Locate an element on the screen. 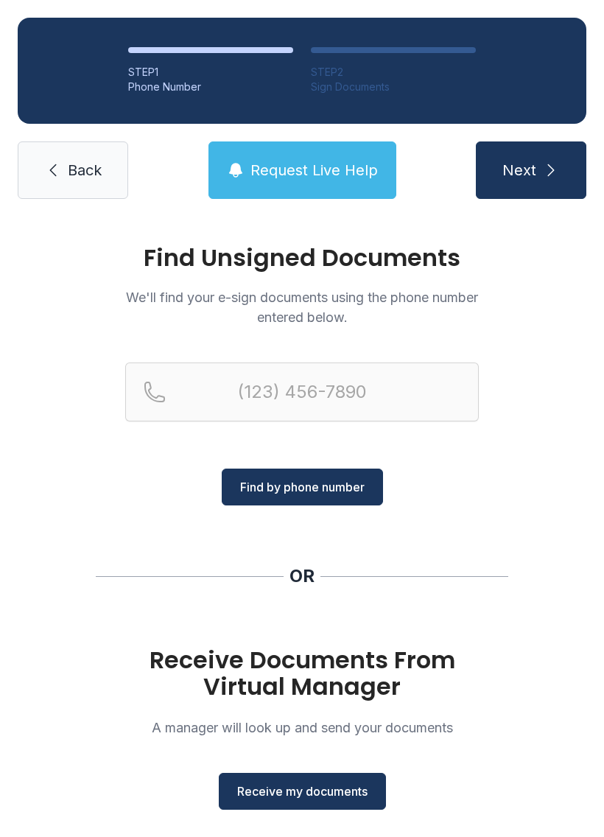 The height and width of the screenshot is (837, 604). div: STEP 1 is located at coordinates (211, 72).